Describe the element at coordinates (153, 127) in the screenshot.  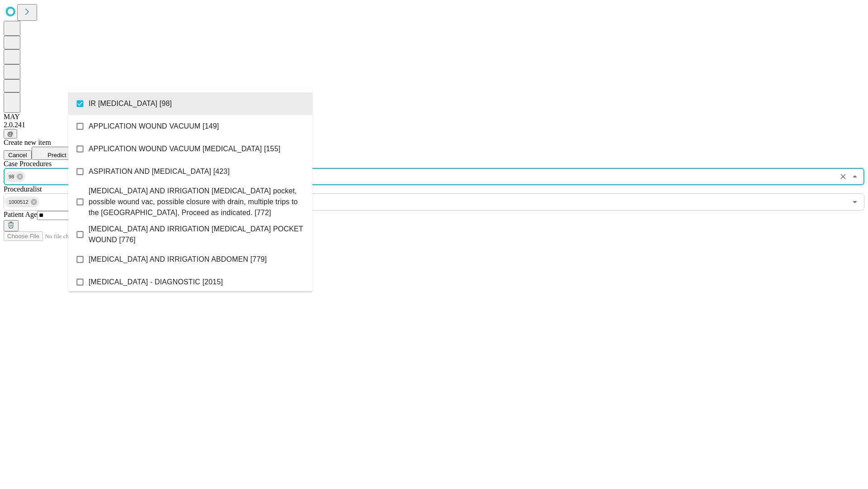
I see `span: APPLICATION WOUND VACUUM [149]` at that location.